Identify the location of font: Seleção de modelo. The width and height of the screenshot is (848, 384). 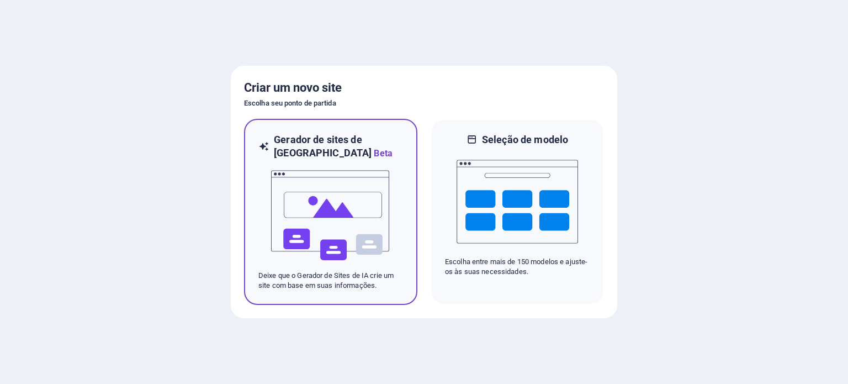
(525, 139).